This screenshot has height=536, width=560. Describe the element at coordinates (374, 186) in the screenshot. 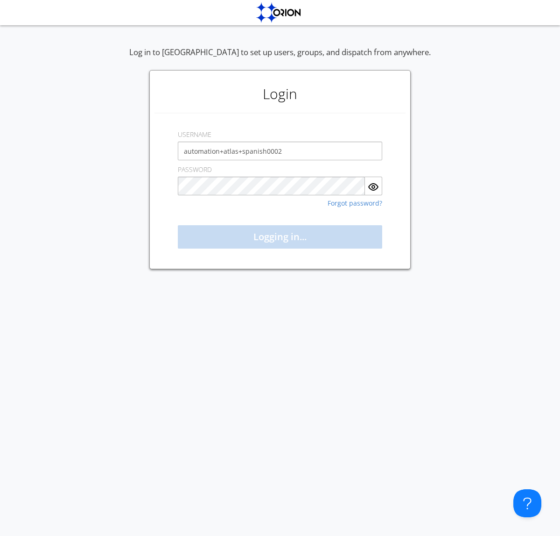

I see `button: Show Password` at that location.